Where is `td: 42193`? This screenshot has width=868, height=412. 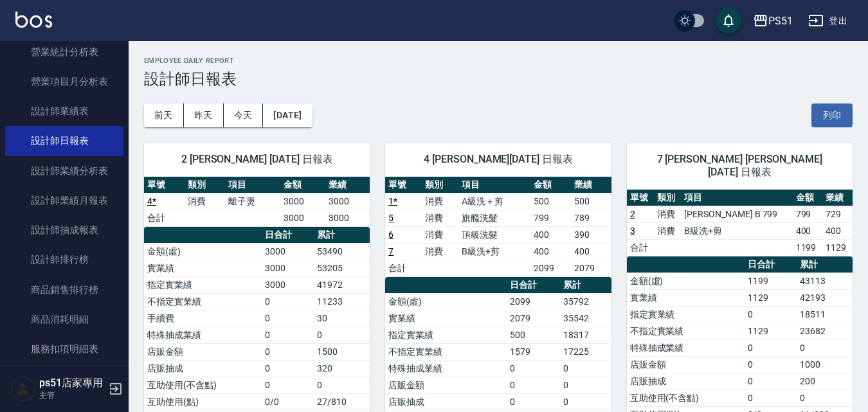
td: 42193 is located at coordinates (824, 298).